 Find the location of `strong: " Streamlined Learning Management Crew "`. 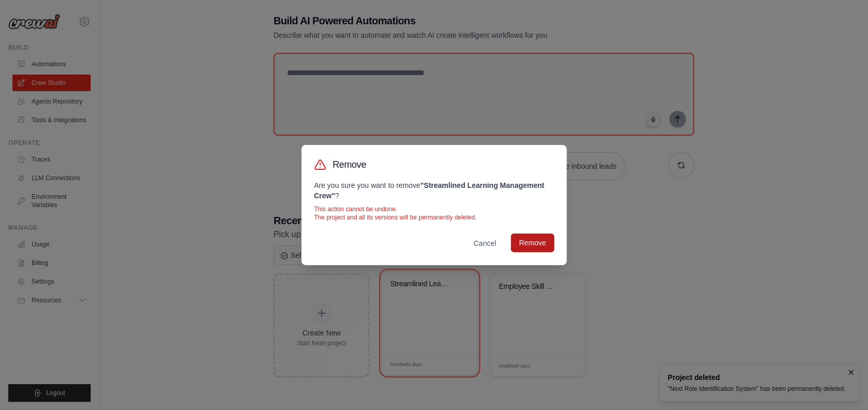

strong: " Streamlined Learning Management Crew " is located at coordinates (429, 191).